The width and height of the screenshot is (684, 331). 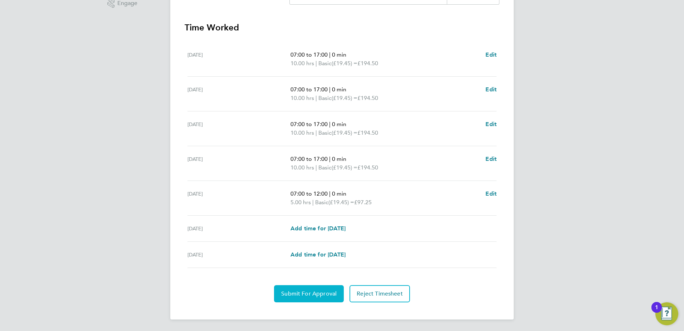 I want to click on button: Open Resource Center, 1 new notification, so click(x=667, y=313).